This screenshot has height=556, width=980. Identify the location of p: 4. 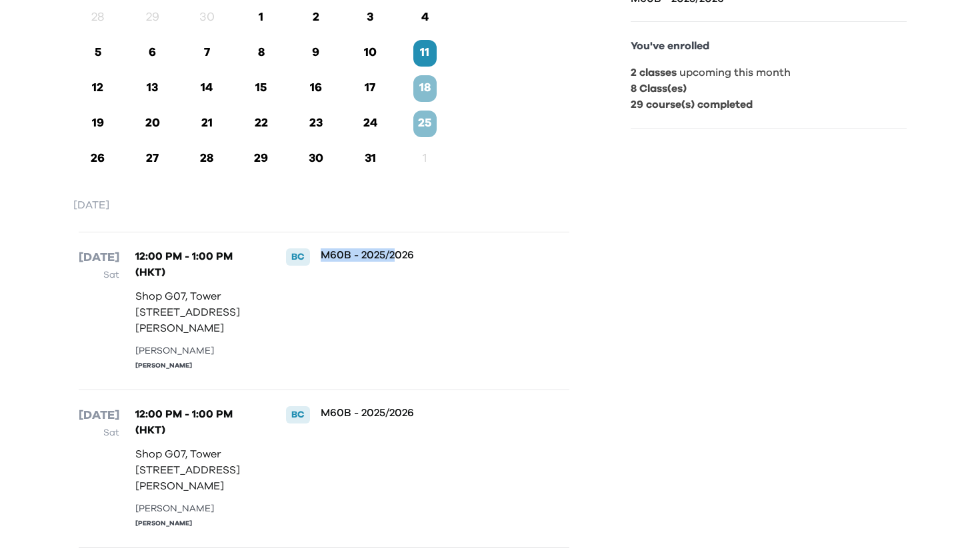
(425, 17).